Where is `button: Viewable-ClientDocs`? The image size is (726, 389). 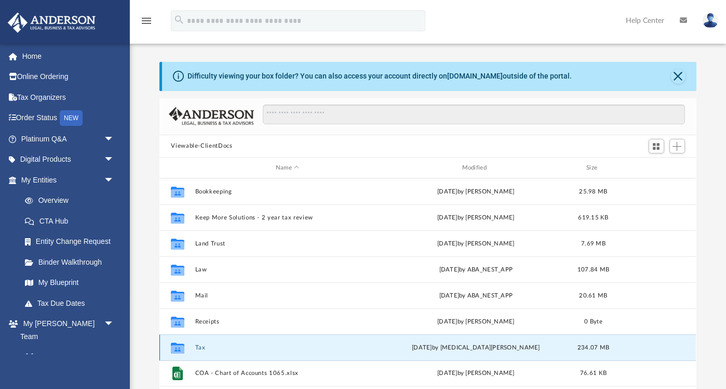
button: Viewable-ClientDocs is located at coordinates (202, 146).